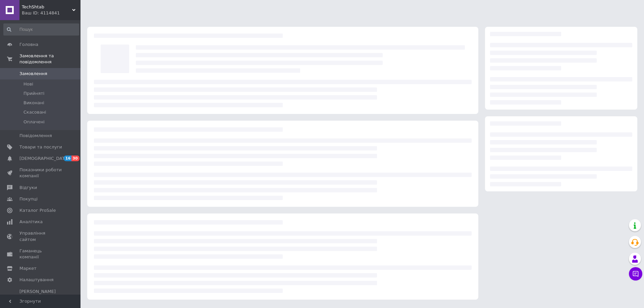  What do you see at coordinates (31, 222) in the screenshot?
I see `span: Аналітика` at bounding box center [31, 222].